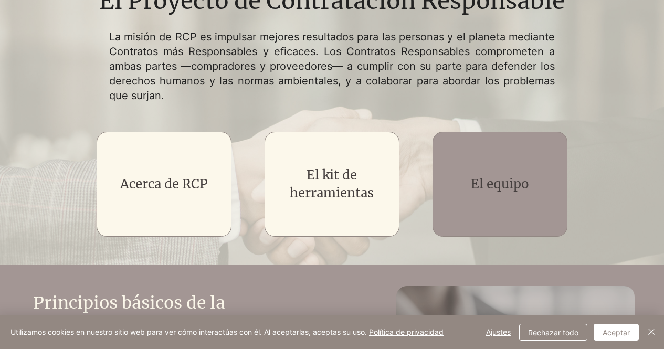 The height and width of the screenshot is (349, 664). I want to click on font: Aceptar, so click(616, 332).